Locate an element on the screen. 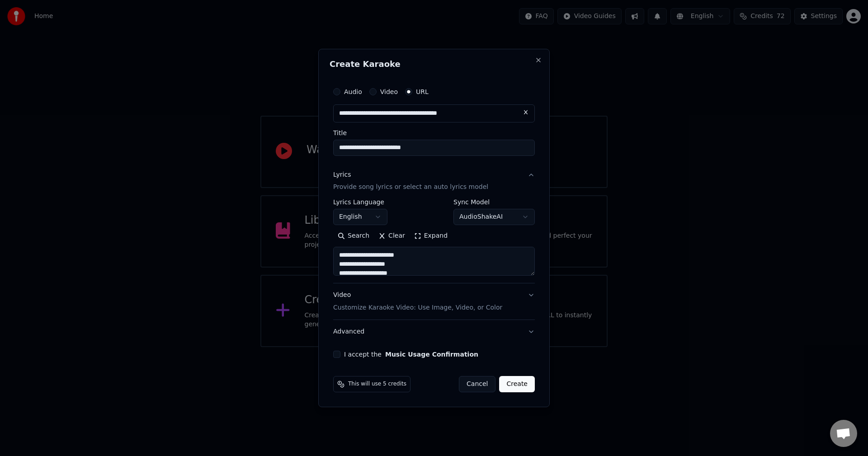 The width and height of the screenshot is (868, 456). button: VideoCustomize Karaoke Video: Use Image, Video, or Color is located at coordinates (434, 302).